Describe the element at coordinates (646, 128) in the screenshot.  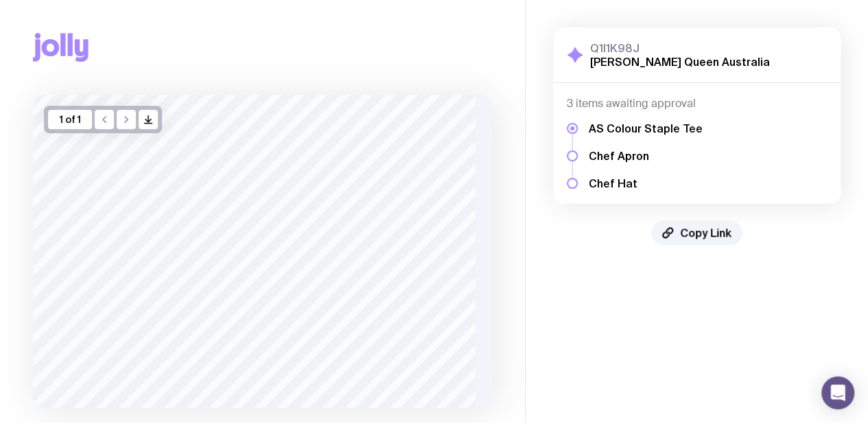
I see `h5: AS Colour Staple Tee` at that location.